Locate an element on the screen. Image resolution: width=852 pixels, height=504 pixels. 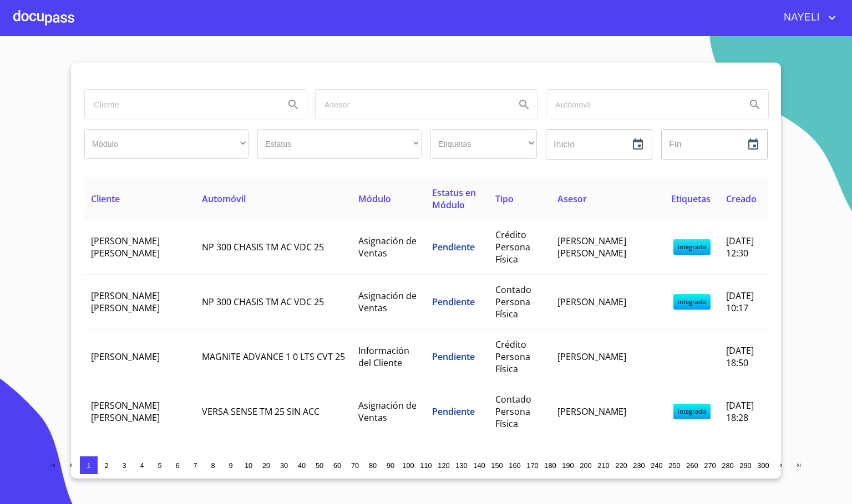
span: 30 is located at coordinates (284, 466).